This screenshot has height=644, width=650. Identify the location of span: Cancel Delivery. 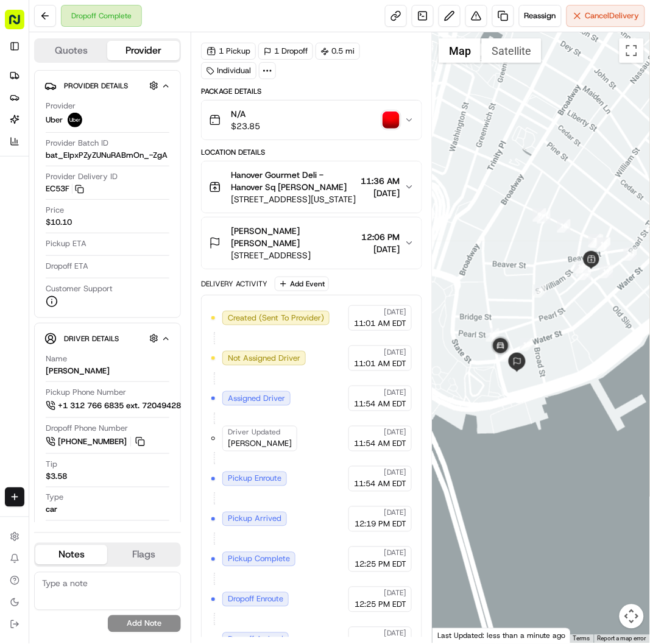
(612, 16).